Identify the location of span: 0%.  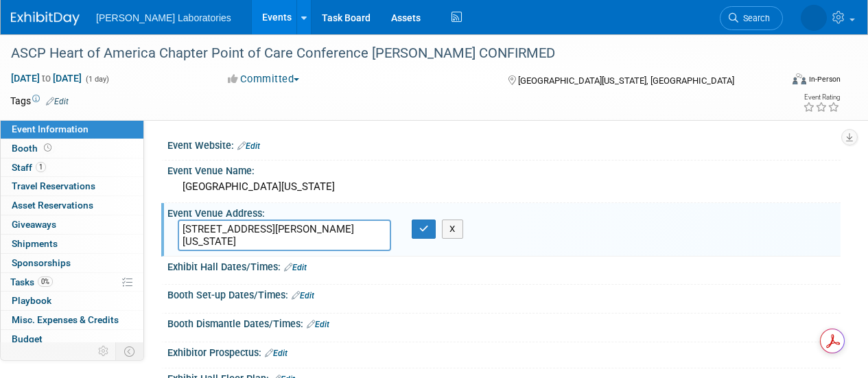
(45, 282).